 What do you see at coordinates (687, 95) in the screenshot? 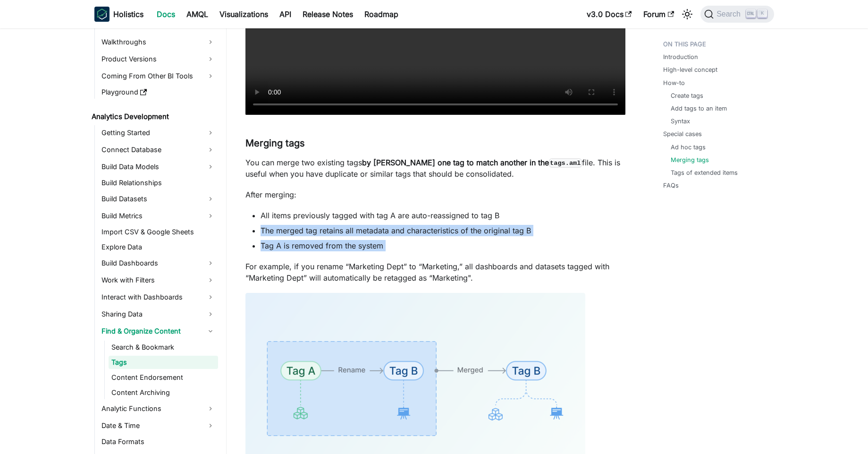
I see `a: Create tags` at bounding box center [687, 95].